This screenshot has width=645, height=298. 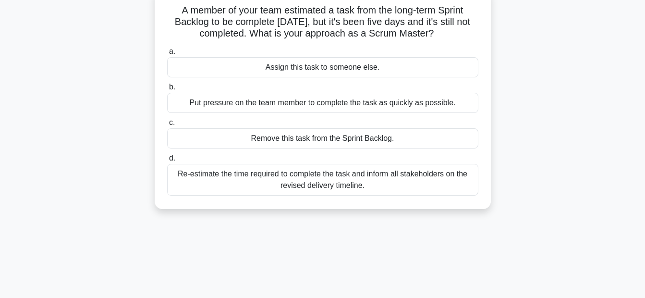 What do you see at coordinates (172, 122) in the screenshot?
I see `span: c.` at bounding box center [172, 122].